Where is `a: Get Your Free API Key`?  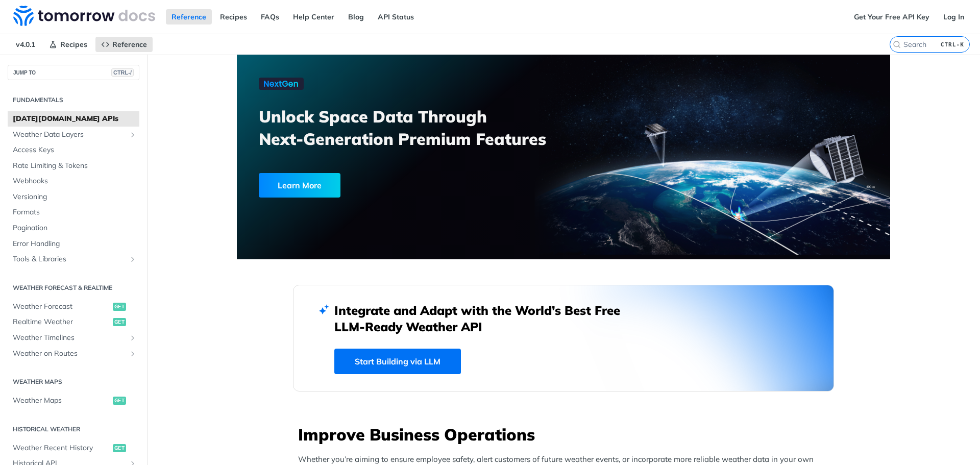 a: Get Your Free API Key is located at coordinates (892, 17).